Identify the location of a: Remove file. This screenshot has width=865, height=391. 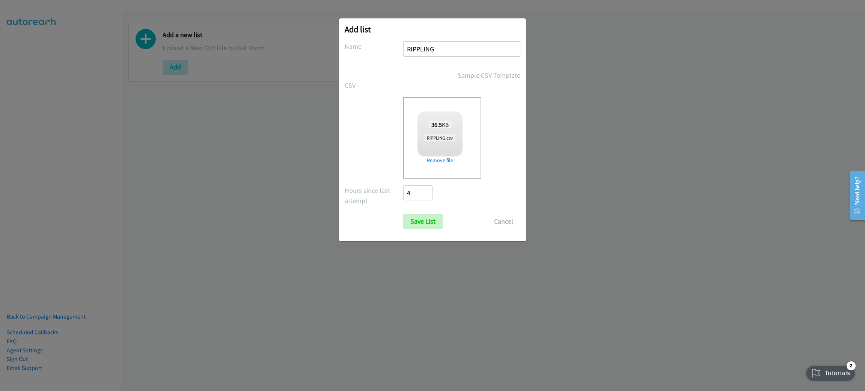
(440, 160).